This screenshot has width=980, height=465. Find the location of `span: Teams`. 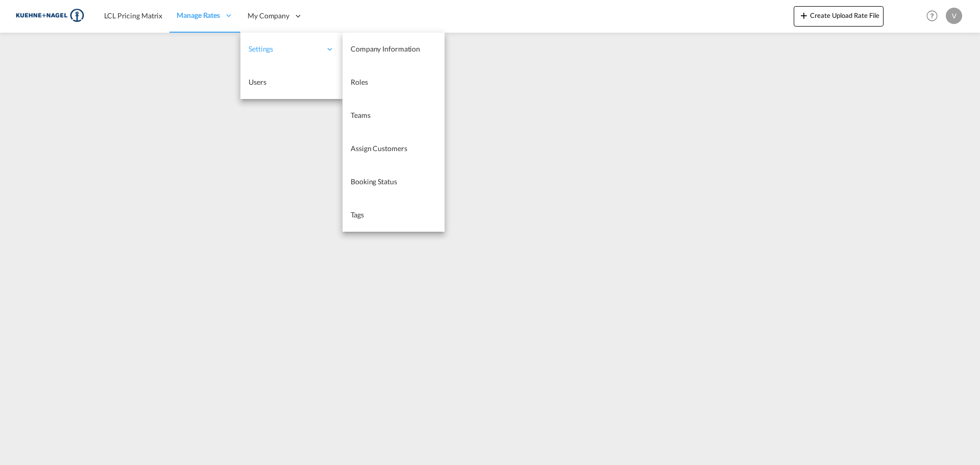

span: Teams is located at coordinates (361, 115).